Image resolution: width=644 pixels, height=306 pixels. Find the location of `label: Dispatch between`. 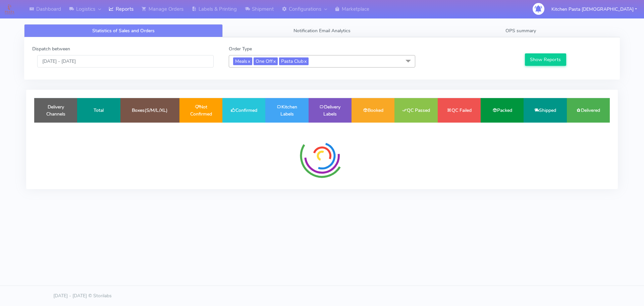

label: Dispatch between is located at coordinates (51, 49).